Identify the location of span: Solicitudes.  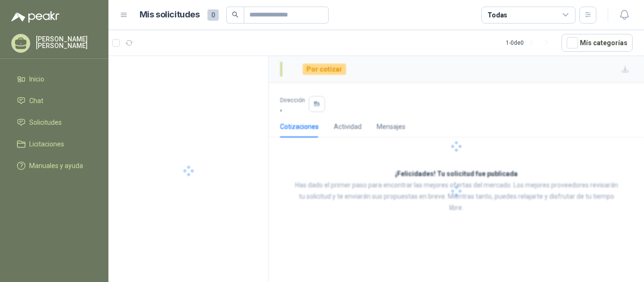
(45, 122).